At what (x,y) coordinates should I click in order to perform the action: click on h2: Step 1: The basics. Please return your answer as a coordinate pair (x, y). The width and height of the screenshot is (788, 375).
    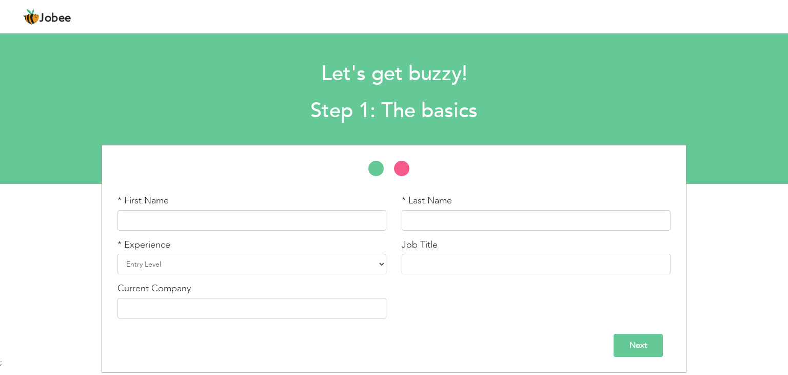
    Looking at the image, I should click on (394, 111).